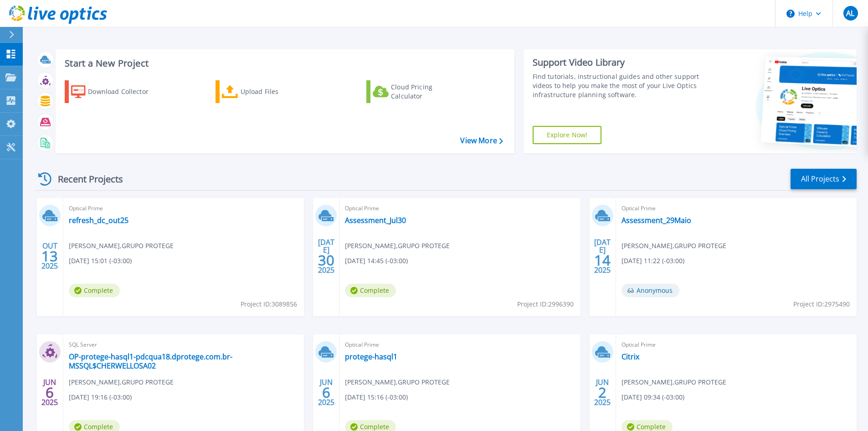 This screenshot has width=868, height=431. What do you see at coordinates (568, 135) in the screenshot?
I see `a: Explore Now!` at bounding box center [568, 135].